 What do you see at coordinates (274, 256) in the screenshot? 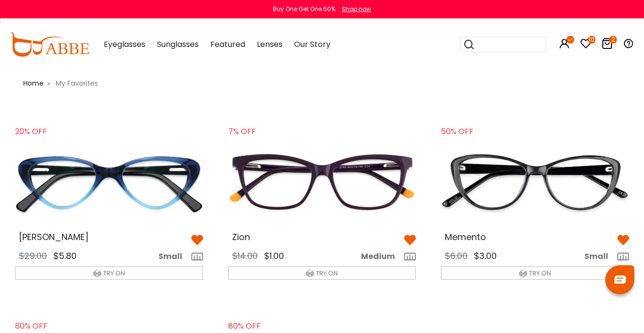
I see `span: $1.00` at bounding box center [274, 256].